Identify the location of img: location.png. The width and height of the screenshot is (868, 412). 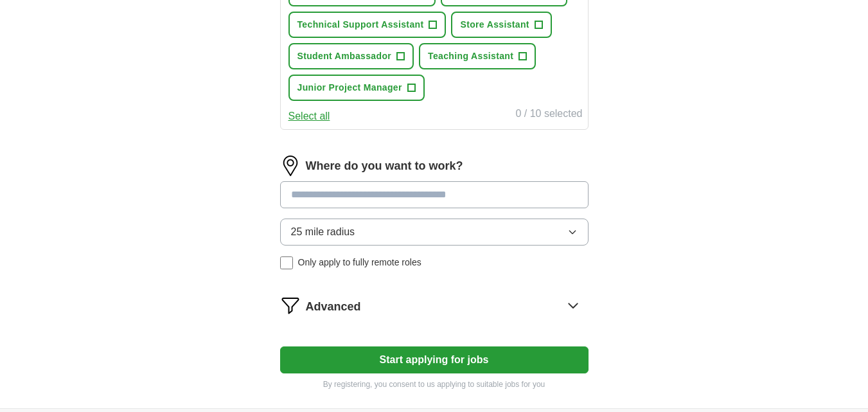
(290, 166).